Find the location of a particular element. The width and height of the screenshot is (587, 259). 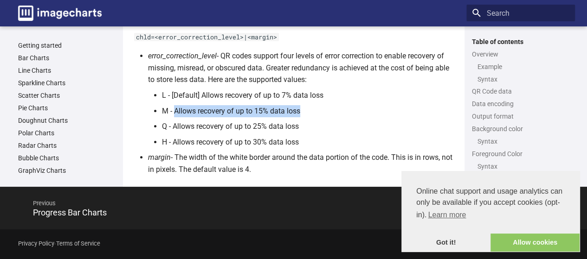

a: Bar Charts is located at coordinates (67, 58).